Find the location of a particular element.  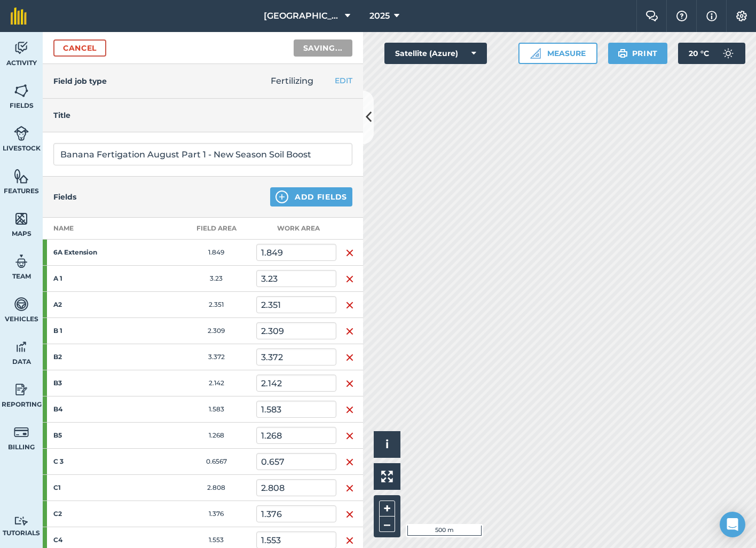

img: A cog icon is located at coordinates (742, 16).